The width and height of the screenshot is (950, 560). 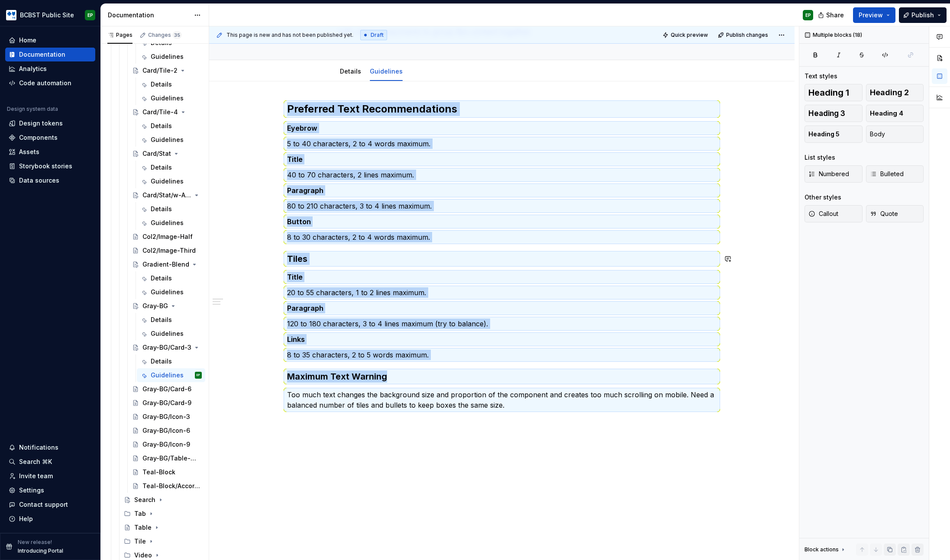 What do you see at coordinates (51, 181) in the screenshot?
I see `a: Data sources` at bounding box center [51, 181].